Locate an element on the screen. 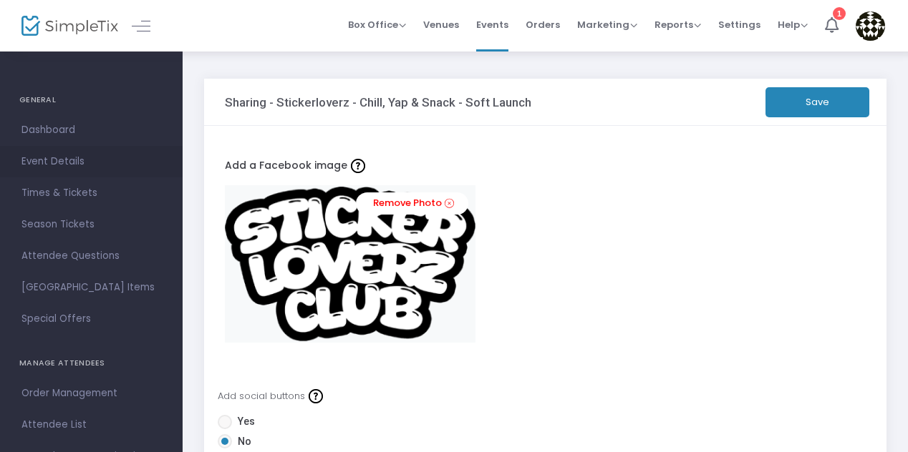  img: FaceBook_stickerloverzplainlogo.png is located at coordinates (350, 264).